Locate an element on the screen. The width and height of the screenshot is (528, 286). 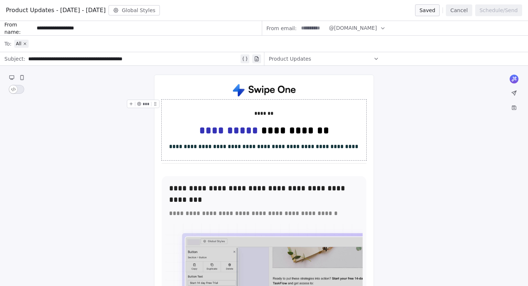
button: Cancel is located at coordinates (459, 10).